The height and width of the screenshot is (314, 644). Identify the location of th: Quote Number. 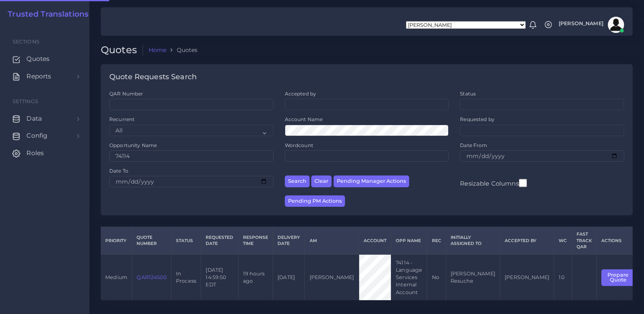
(151, 241).